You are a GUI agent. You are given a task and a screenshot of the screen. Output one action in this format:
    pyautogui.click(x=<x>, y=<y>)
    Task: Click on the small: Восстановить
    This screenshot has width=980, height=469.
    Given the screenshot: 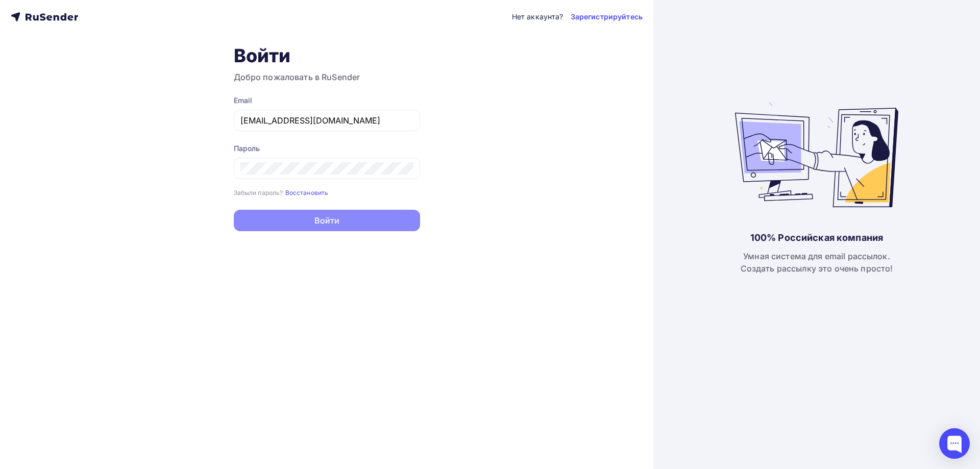 What is the action you would take?
    pyautogui.click(x=307, y=193)
    